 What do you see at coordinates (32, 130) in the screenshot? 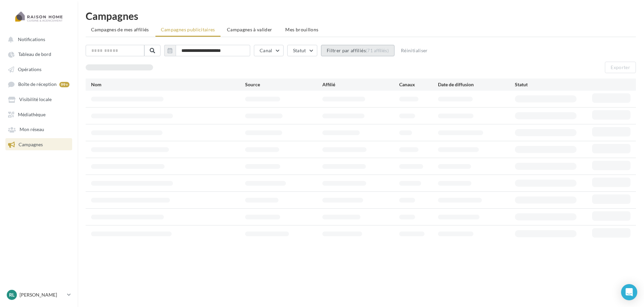
I see `span: Mon réseau` at bounding box center [32, 130].